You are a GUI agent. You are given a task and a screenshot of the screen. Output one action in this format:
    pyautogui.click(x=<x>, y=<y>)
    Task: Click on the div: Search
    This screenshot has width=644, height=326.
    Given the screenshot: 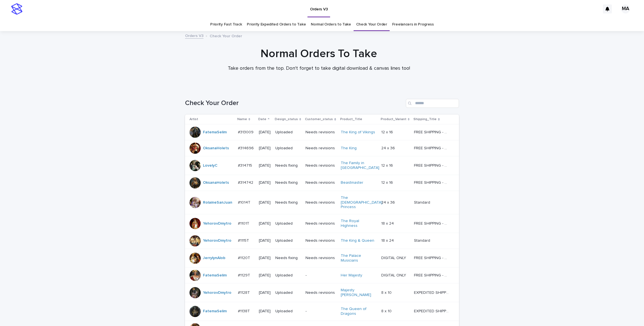 What is the action you would take?
    pyautogui.click(x=432, y=103)
    